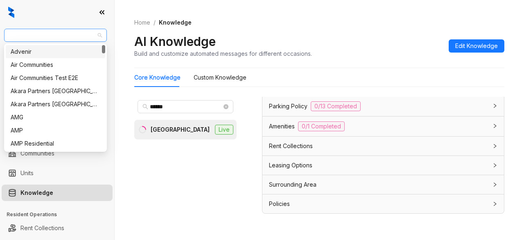  Describe the element at coordinates (55, 65) in the screenshot. I see `div: Air Communities` at that location.